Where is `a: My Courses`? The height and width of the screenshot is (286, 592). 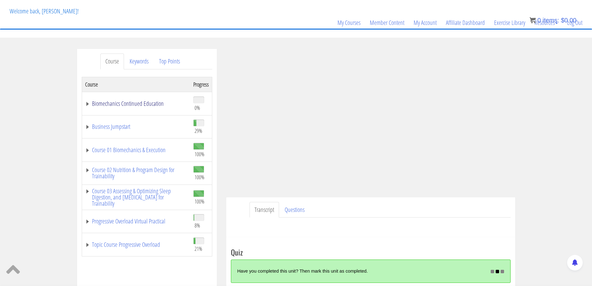 a: My Courses is located at coordinates (349, 23).